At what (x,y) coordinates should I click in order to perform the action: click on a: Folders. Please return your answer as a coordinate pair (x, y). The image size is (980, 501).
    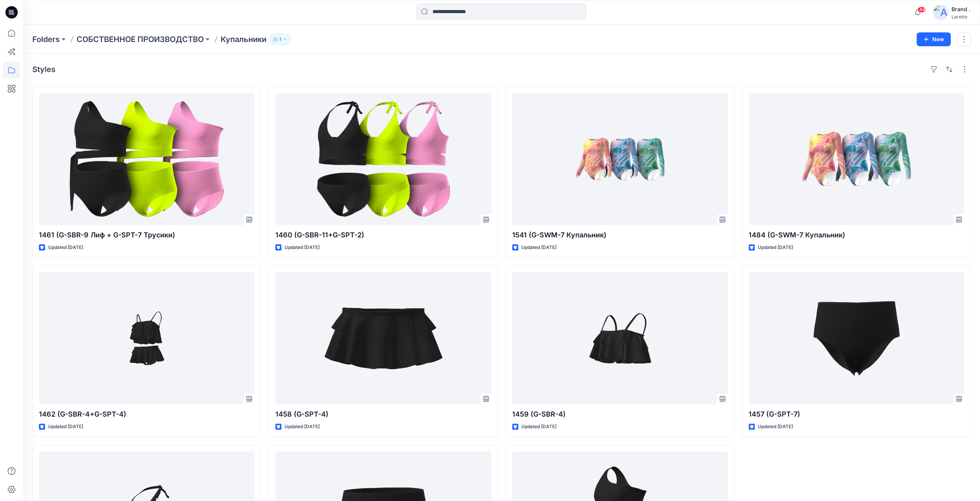
    Looking at the image, I should click on (46, 39).